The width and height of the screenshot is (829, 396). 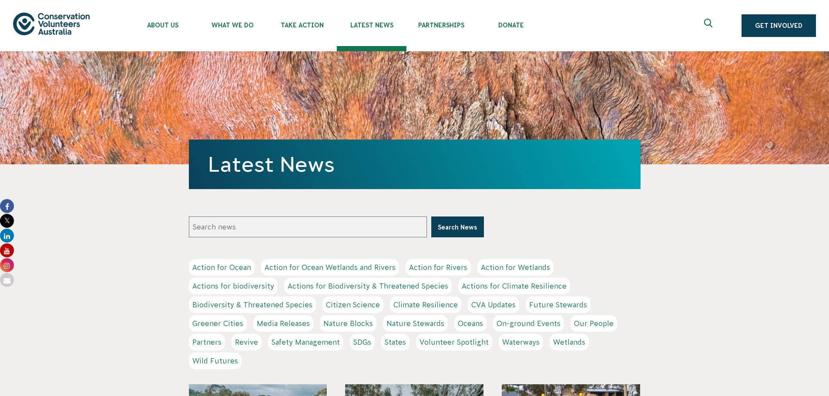 What do you see at coordinates (217, 324) in the screenshot?
I see `a: Greener Cities` at bounding box center [217, 324].